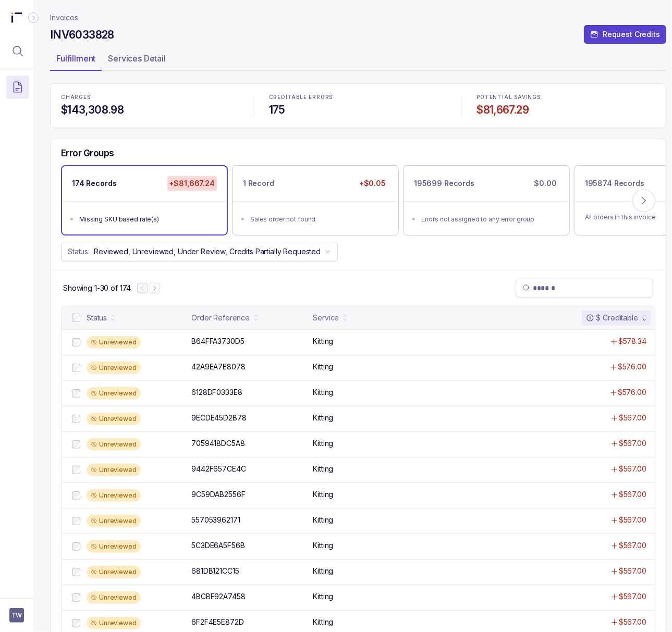 The height and width of the screenshot is (632, 672). Describe the element at coordinates (217, 342) in the screenshot. I see `p: B64FFA3730D5` at that location.